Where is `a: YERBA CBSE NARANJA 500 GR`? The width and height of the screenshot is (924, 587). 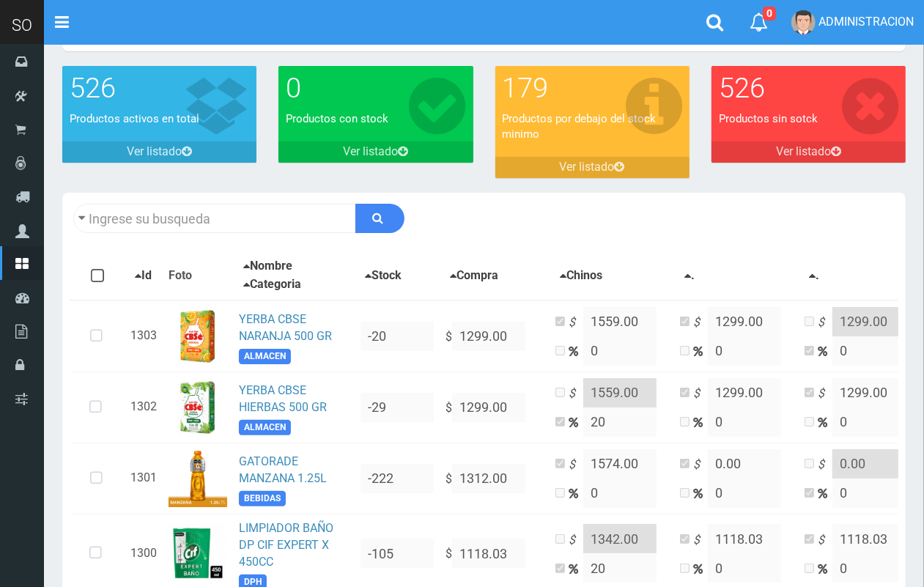
a: YERBA CBSE NARANJA 500 GR is located at coordinates (285, 328).